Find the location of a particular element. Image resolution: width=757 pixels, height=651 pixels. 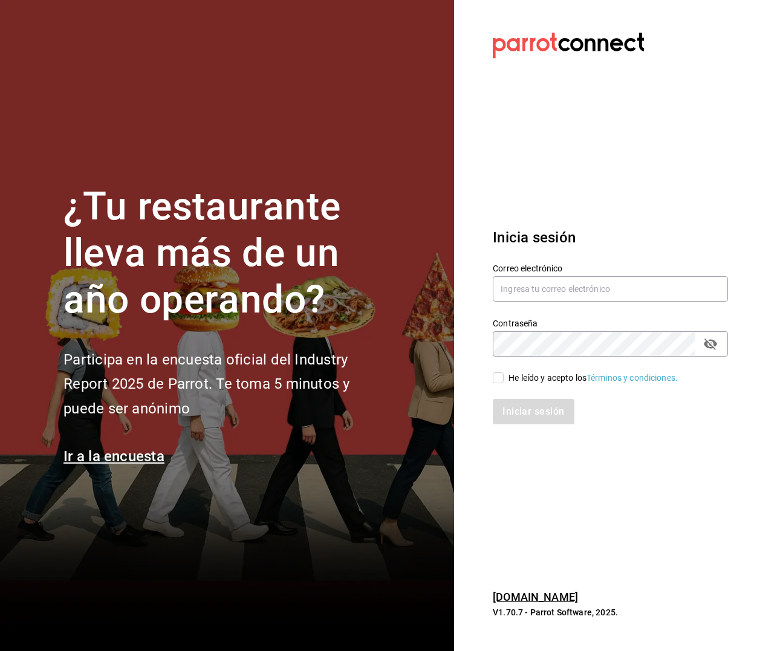

label: Correo electrónico is located at coordinates (610, 268).